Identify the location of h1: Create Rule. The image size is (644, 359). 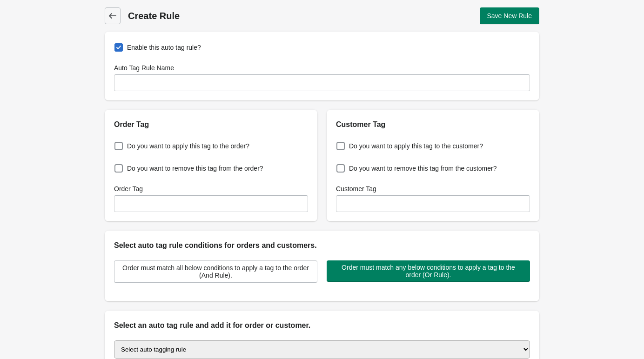
(225, 16).